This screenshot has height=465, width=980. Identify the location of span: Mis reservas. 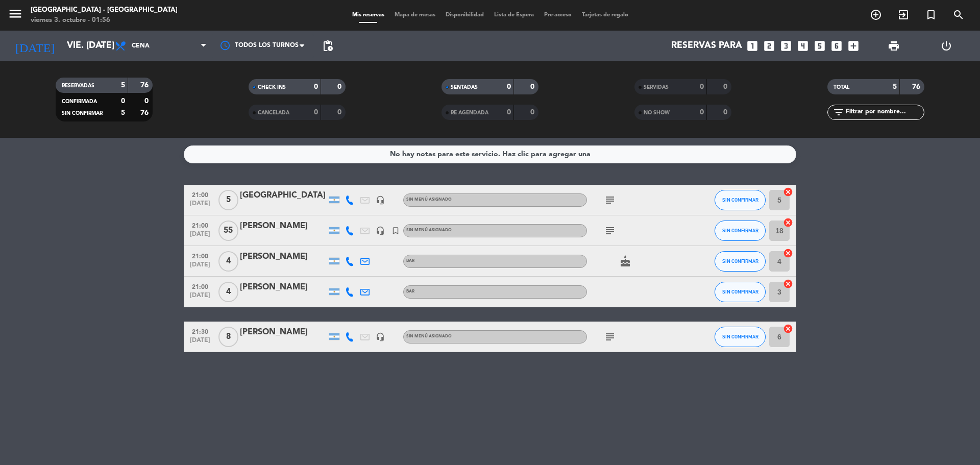
(368, 14).